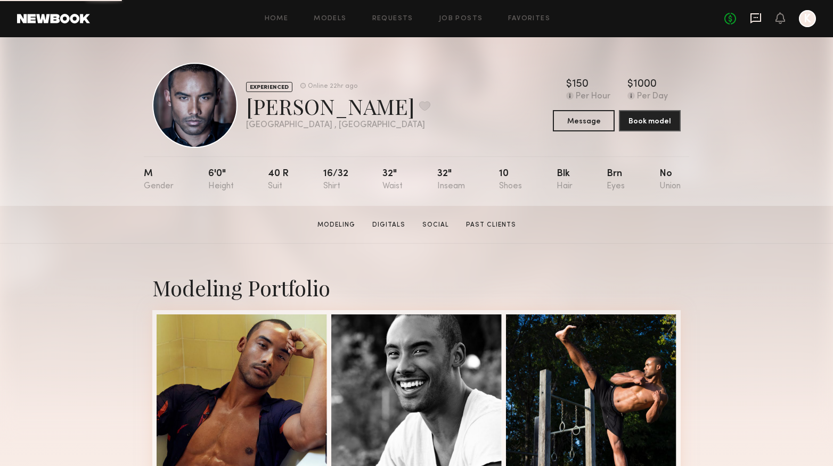 This screenshot has height=466, width=833. What do you see at coordinates (435, 225) in the screenshot?
I see `a: Social` at bounding box center [435, 225].